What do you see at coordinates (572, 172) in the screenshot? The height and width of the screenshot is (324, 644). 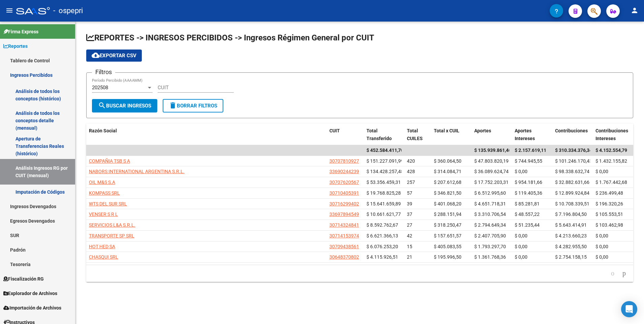 I see `span: $ 98.338.632,74` at bounding box center [572, 172].